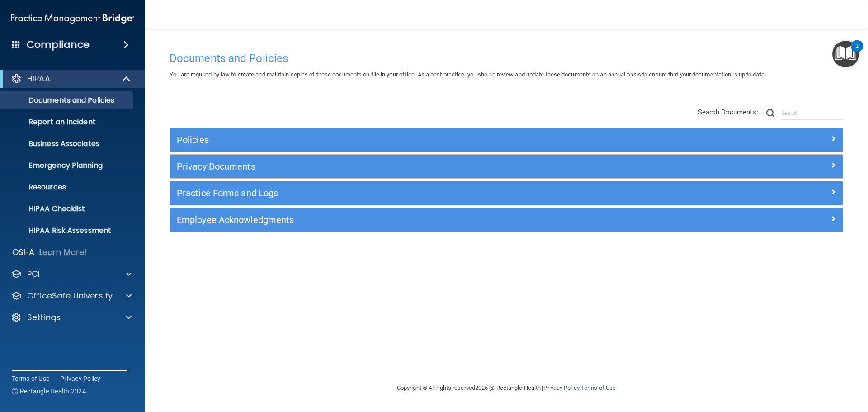 The width and height of the screenshot is (868, 412). I want to click on p: HIPAA, so click(39, 79).